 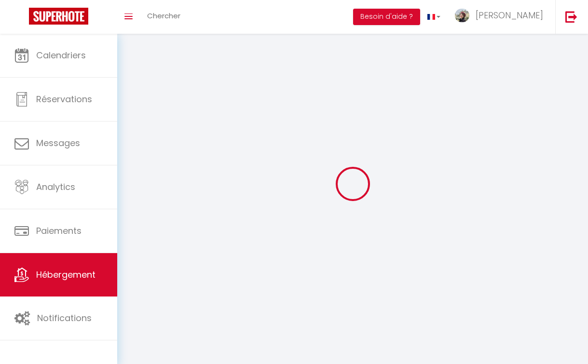 I want to click on button: Ouvrir le widget de chat LiveChat, so click(x=22, y=19).